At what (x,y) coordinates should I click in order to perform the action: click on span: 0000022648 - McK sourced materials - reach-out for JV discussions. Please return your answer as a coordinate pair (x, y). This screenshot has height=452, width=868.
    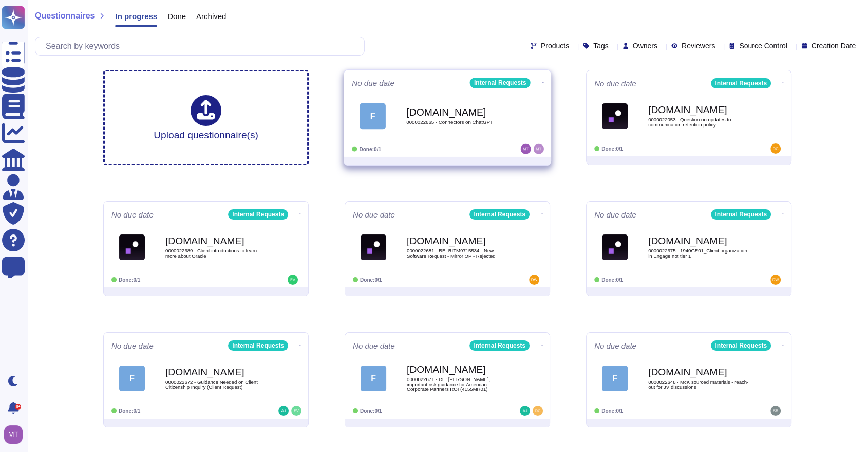
    Looking at the image, I should click on (700, 384).